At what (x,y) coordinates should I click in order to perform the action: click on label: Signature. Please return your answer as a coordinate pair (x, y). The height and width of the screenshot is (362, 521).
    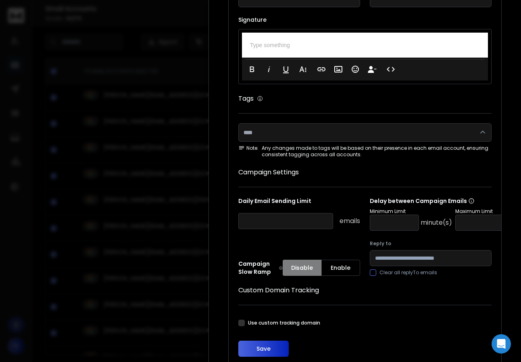
    Looking at the image, I should click on (365, 20).